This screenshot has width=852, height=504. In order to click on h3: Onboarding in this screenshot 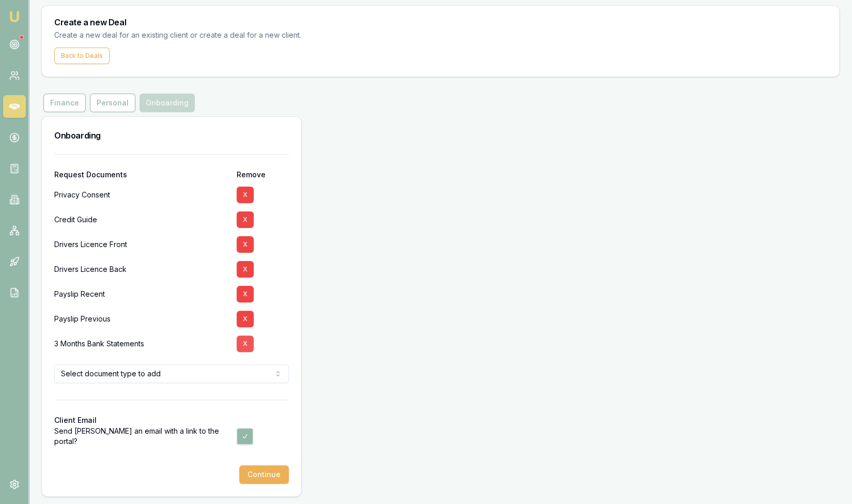, I will do `click(172, 136)`.